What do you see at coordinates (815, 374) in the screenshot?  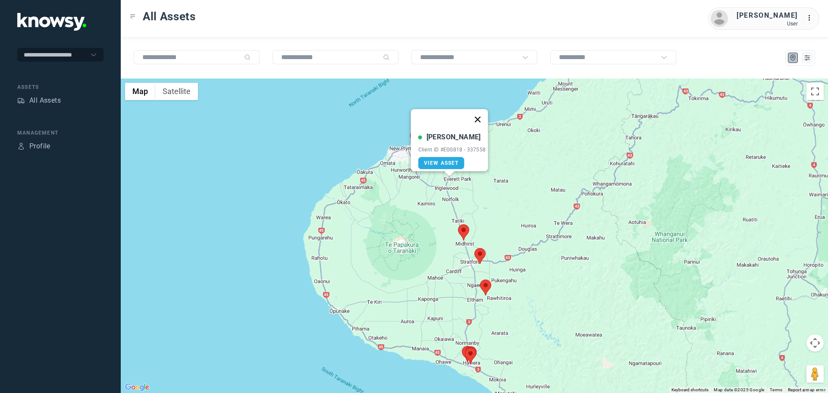 I see `button: Drag Pegman onto the map to open Street View` at bounding box center [815, 374].